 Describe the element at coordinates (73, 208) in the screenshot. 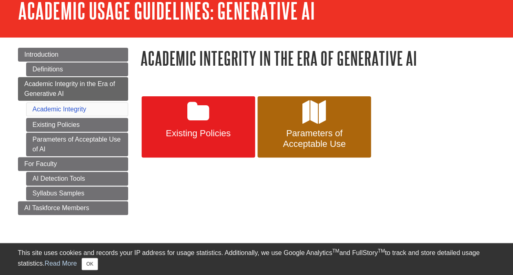

I see `a: AI Taskforce Members` at that location.